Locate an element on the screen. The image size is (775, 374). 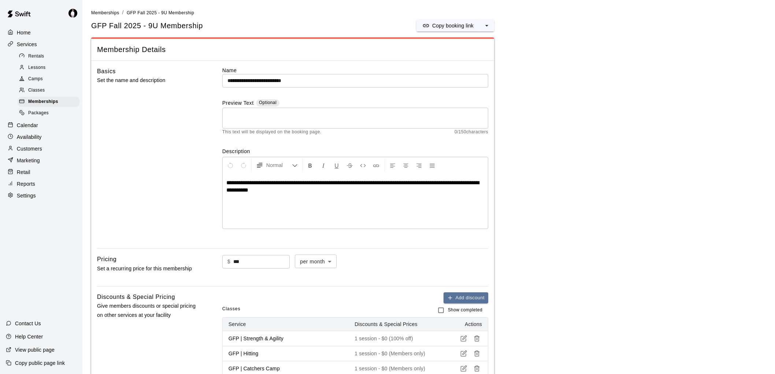
img: Travis Hamilton is located at coordinates (73, 13).